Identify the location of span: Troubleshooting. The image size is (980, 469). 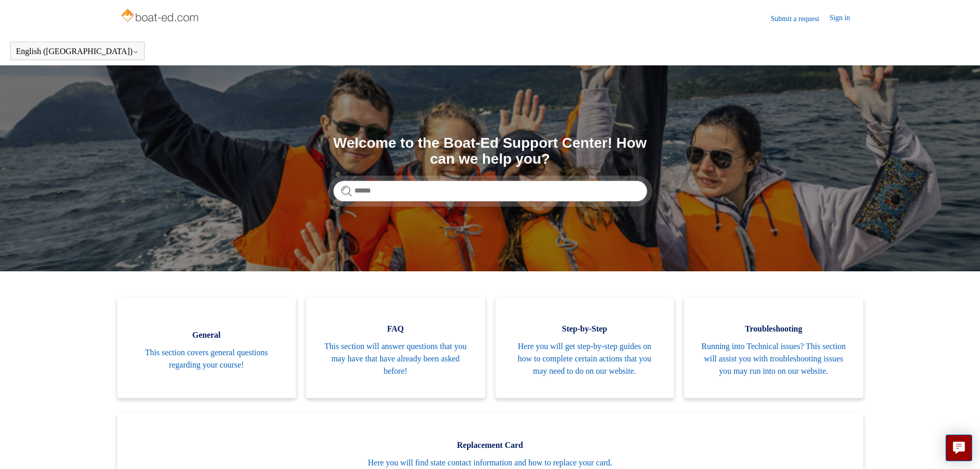
(774, 329).